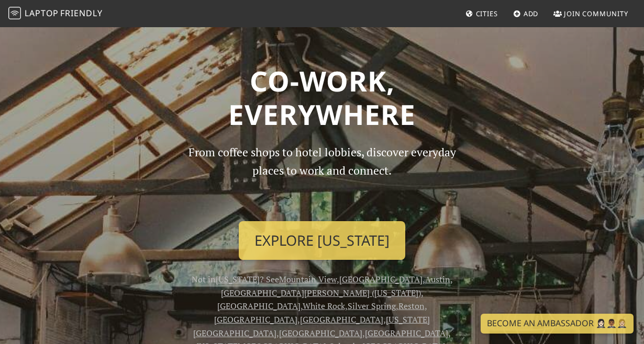 This screenshot has width=644, height=344. I want to click on span: Add, so click(531, 14).